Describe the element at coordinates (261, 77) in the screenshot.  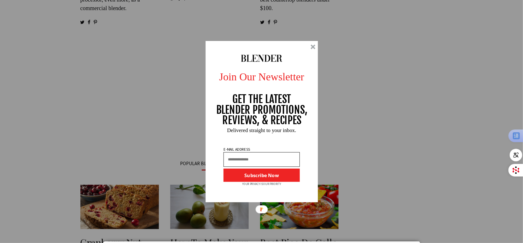
I see `p: Join Our Newsletter` at that location.